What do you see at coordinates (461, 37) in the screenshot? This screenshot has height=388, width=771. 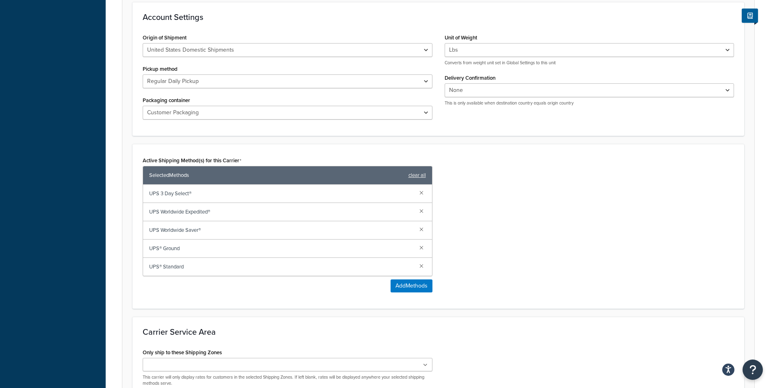 I see `label: Unit of Weight` at bounding box center [461, 37].